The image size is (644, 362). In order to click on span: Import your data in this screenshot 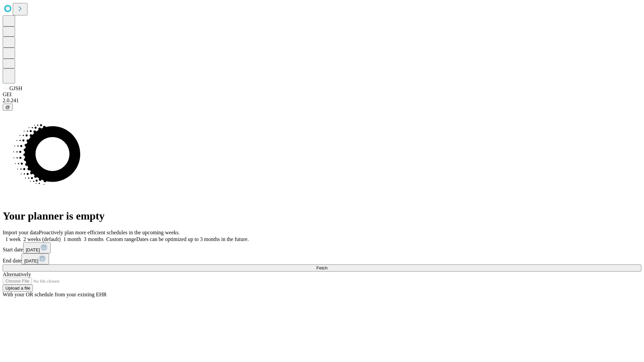, I will do `click(21, 232)`.